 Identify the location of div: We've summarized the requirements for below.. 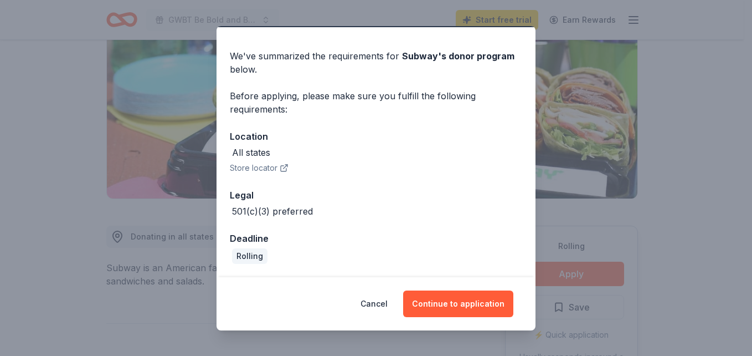
(376, 63).